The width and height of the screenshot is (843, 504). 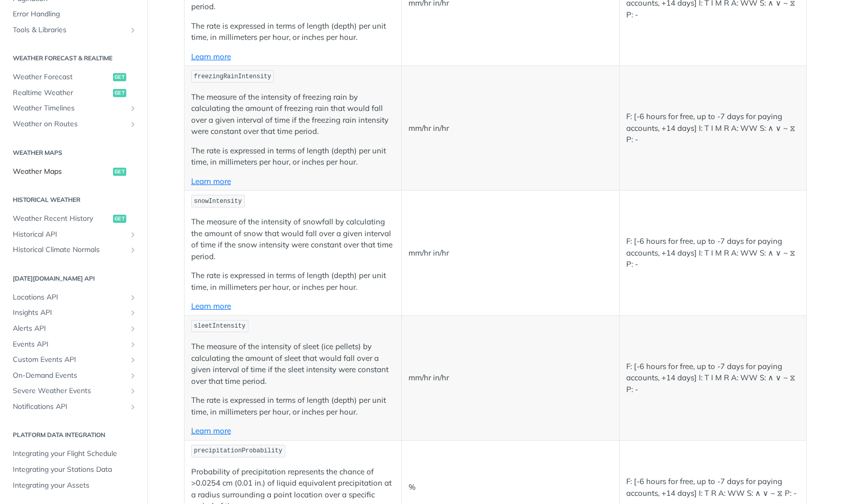 What do you see at coordinates (69, 392) in the screenshot?
I see `span: Severe Weather Events` at bounding box center [69, 392].